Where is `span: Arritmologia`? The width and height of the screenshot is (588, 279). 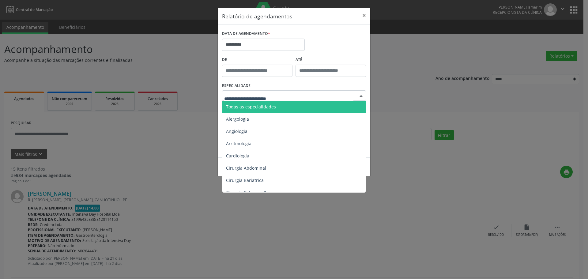 span: Arritmologia is located at coordinates (239, 143).